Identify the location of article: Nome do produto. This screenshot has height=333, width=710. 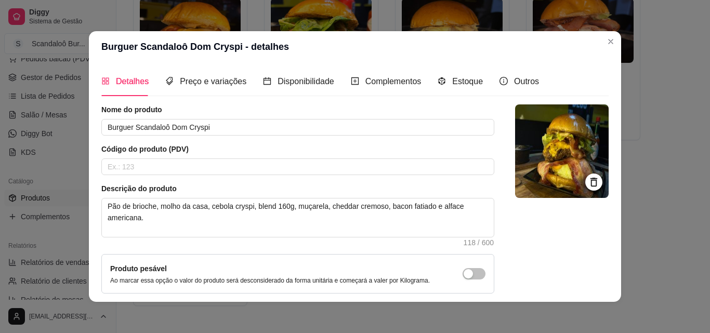
(298, 110).